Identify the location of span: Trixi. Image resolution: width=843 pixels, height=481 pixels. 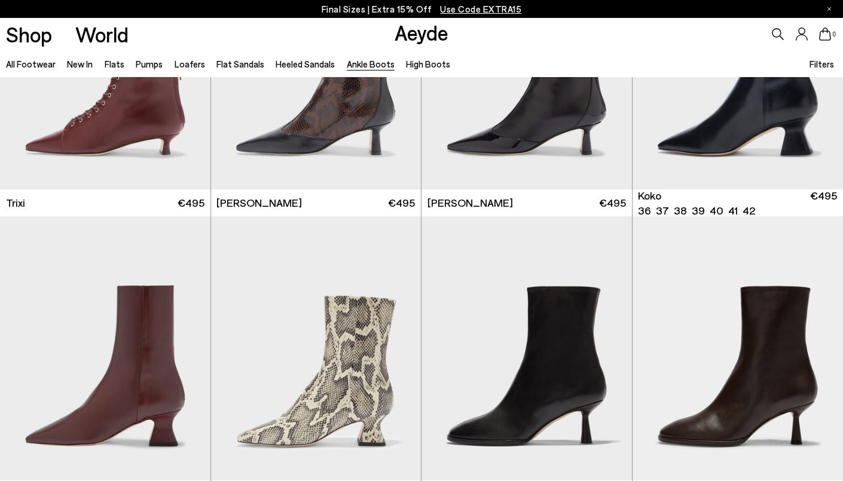
(16, 203).